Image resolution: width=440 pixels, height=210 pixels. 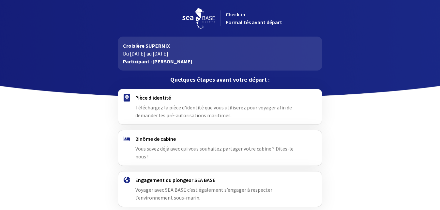 I want to click on span: Voyager avec SEA BASE c’est également s’engager à respecter l’environnement sous-marin., so click(x=204, y=193).